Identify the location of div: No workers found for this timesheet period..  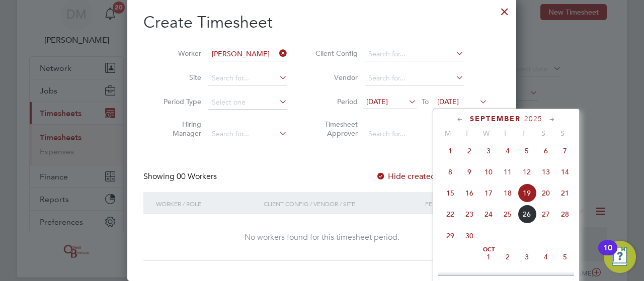
(321, 237).